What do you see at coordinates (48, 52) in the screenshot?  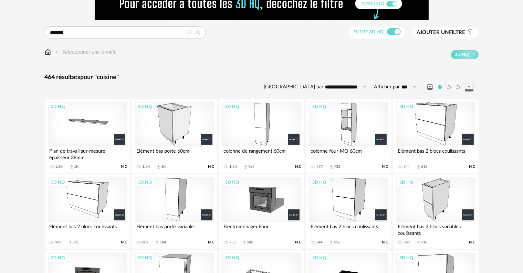 I see `img: svg+xml;base64,PHN2ZyB3aWR0aD0iMTYiIGhlaWdodD0iMTciIHZpZXdCb3g9IjAgMCAxNiAxNyIgZmlsbD0ibm9uZSIgeG...` at bounding box center [48, 52].